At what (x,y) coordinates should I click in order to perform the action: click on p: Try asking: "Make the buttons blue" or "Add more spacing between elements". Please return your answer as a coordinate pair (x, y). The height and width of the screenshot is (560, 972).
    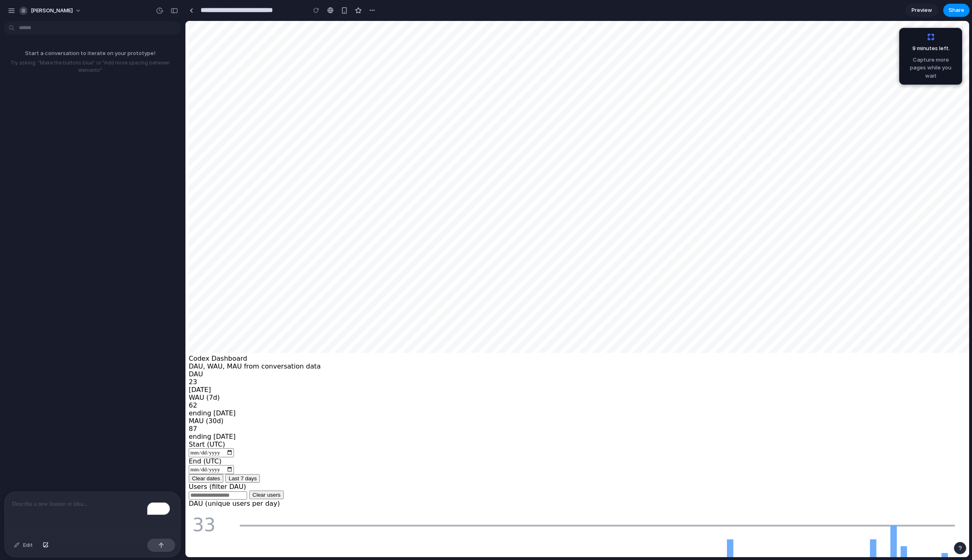
    Looking at the image, I should click on (90, 67).